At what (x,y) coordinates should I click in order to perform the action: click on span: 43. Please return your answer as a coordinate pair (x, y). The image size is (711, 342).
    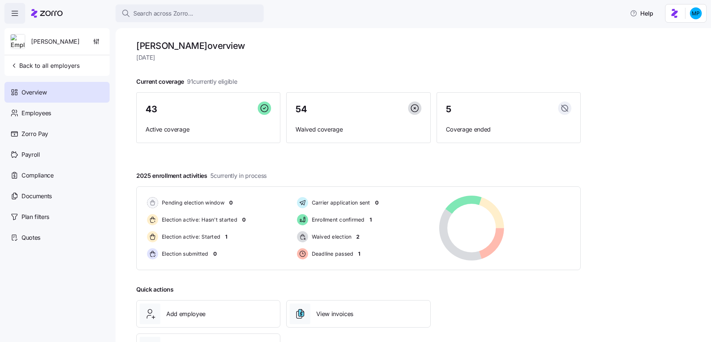
    Looking at the image, I should click on (151, 109).